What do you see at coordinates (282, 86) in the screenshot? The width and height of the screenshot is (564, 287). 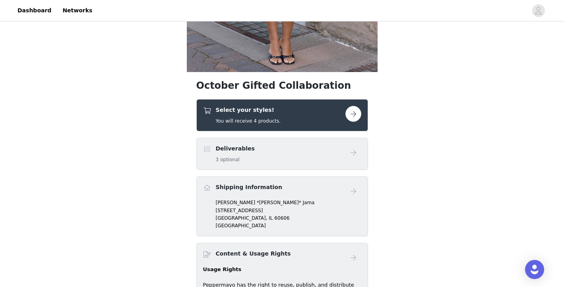 I see `h1: October Gifted Collaboration` at bounding box center [282, 86].